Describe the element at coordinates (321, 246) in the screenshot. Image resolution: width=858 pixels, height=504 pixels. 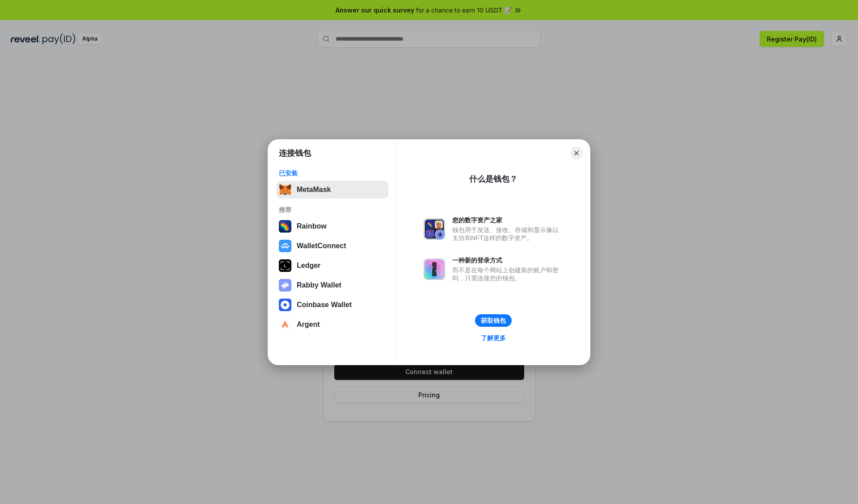
I see `div: WalletConnect` at that location.